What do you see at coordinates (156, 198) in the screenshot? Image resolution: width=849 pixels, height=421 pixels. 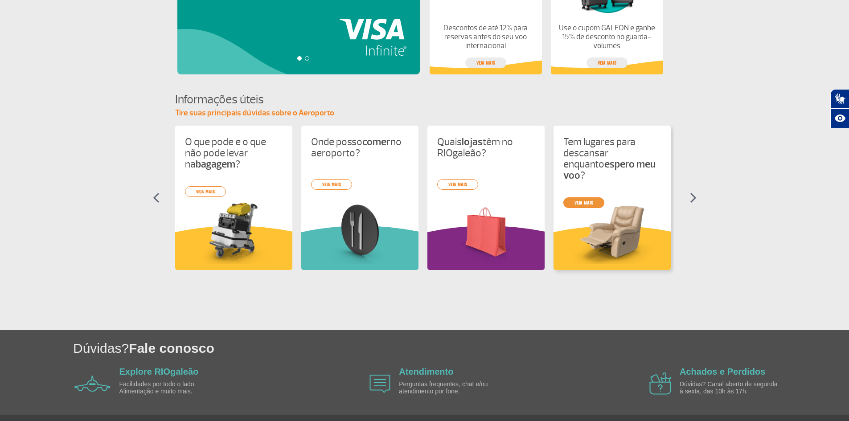 I see `img: seta-esquerda` at bounding box center [156, 198].